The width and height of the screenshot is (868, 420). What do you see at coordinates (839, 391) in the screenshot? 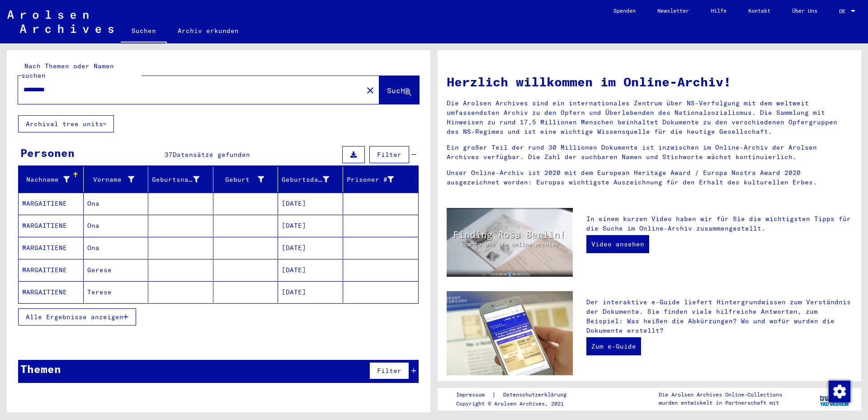
I see `img: Zustimmung ändern` at bounding box center [839, 391].